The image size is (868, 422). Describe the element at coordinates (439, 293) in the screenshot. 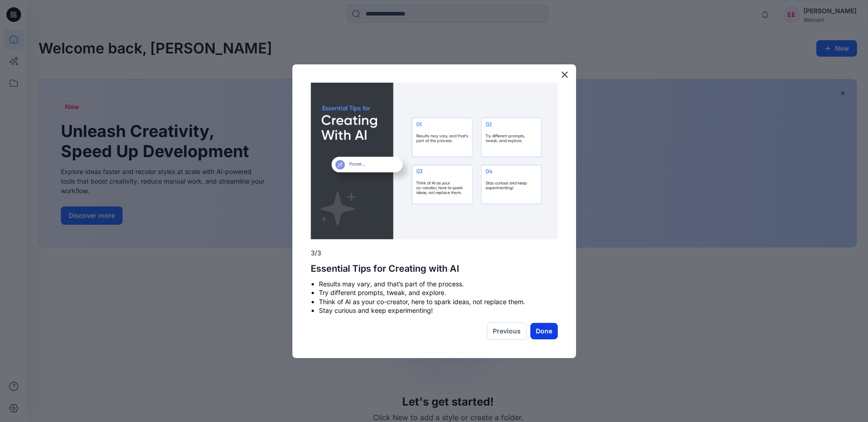

I see `li: Try different prompts, tweak, and explore.` at that location.